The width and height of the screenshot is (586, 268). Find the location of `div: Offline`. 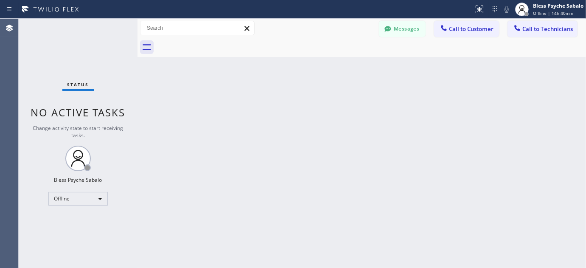

div: Offline is located at coordinates (78, 198).